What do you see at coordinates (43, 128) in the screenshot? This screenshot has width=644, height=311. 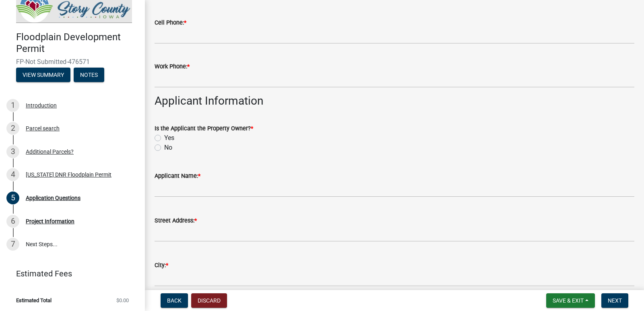 I see `div: Parcel search` at bounding box center [43, 128].